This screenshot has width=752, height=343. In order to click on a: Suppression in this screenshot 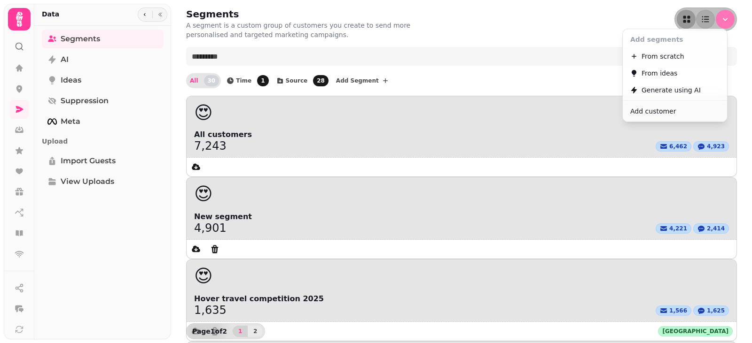, I will do `click(102, 101)`.